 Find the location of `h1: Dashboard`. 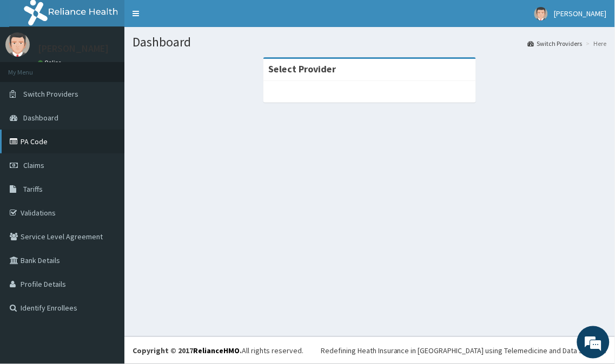

h1: Dashboard is located at coordinates (369, 42).